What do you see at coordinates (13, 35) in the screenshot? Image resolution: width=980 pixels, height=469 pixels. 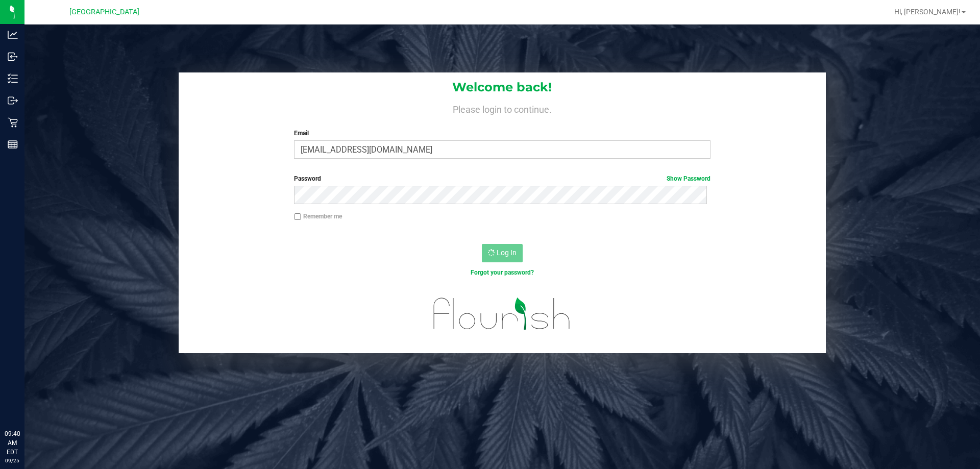 I see `inline-svg: Analytics` at bounding box center [13, 35].